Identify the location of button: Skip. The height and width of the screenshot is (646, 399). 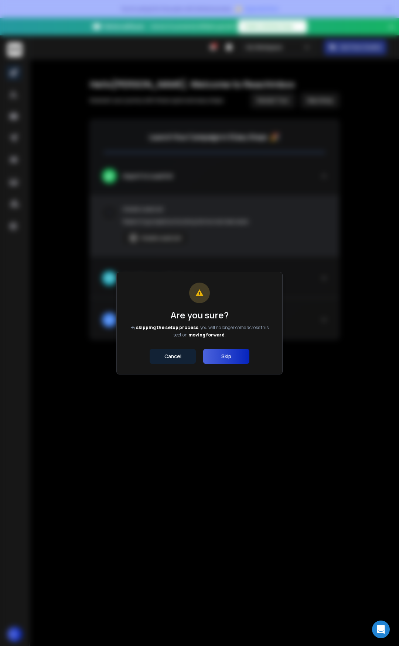
(226, 357).